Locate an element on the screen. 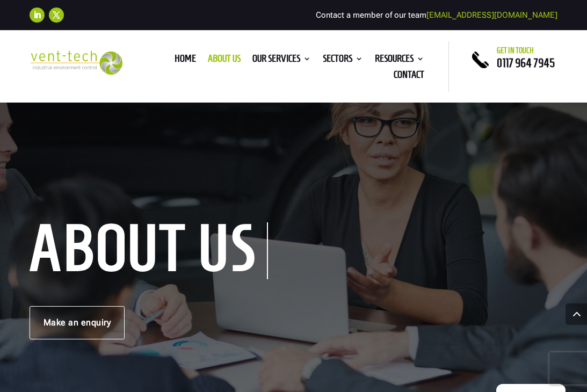  a: 0117 964 7945 is located at coordinates (526, 63).